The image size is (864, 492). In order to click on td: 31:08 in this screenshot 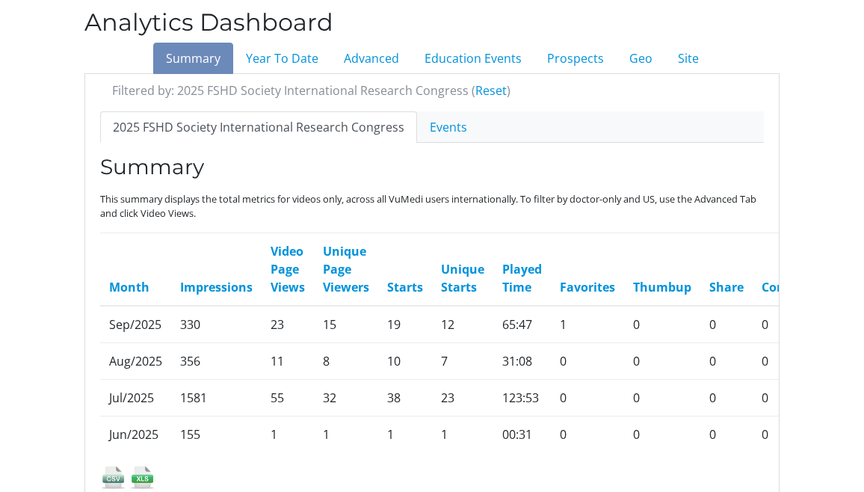, I will do `click(522, 361)`.